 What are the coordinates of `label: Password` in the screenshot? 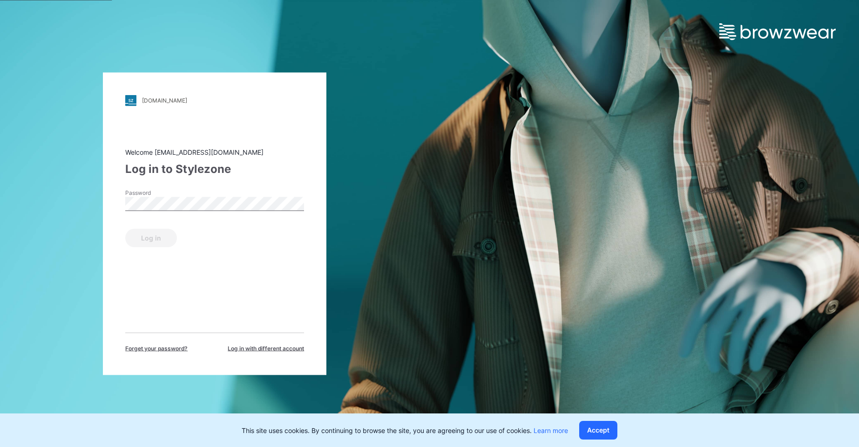 It's located at (158, 192).